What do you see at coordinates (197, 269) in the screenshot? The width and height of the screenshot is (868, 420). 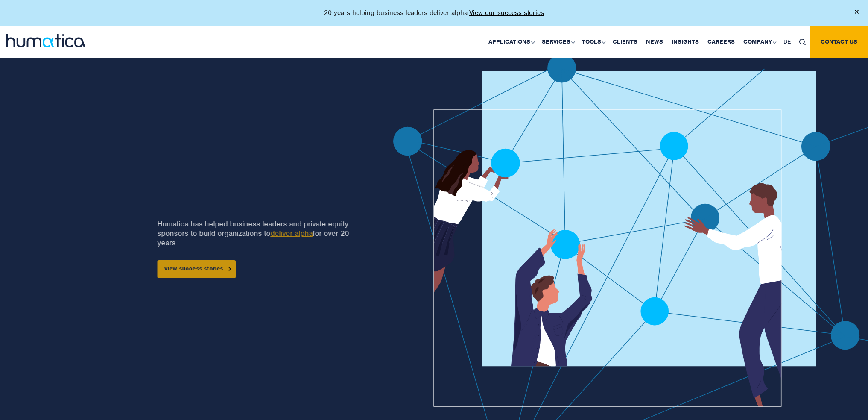 I see `a: View success stories` at bounding box center [197, 269].